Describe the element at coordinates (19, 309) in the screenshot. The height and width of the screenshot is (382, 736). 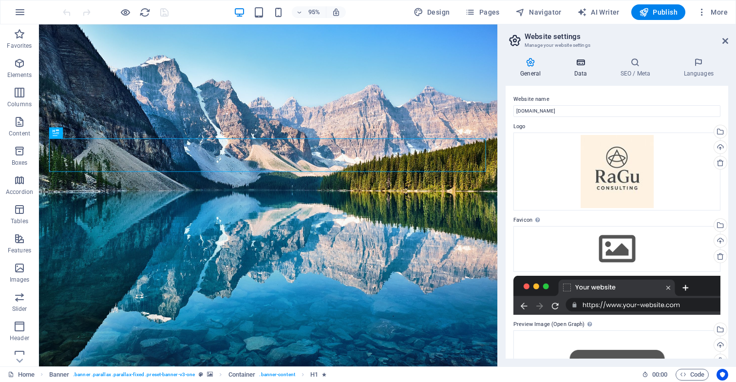
I see `p: Slider` at that location.